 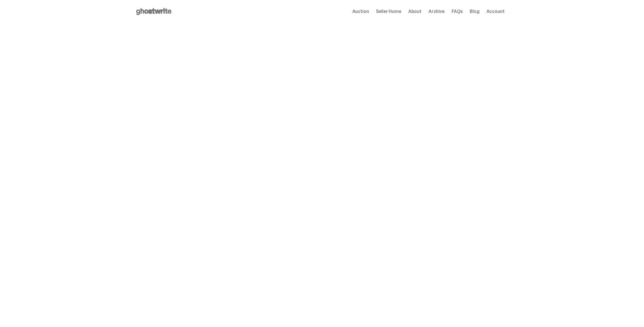 I want to click on a: Auction, so click(x=361, y=12).